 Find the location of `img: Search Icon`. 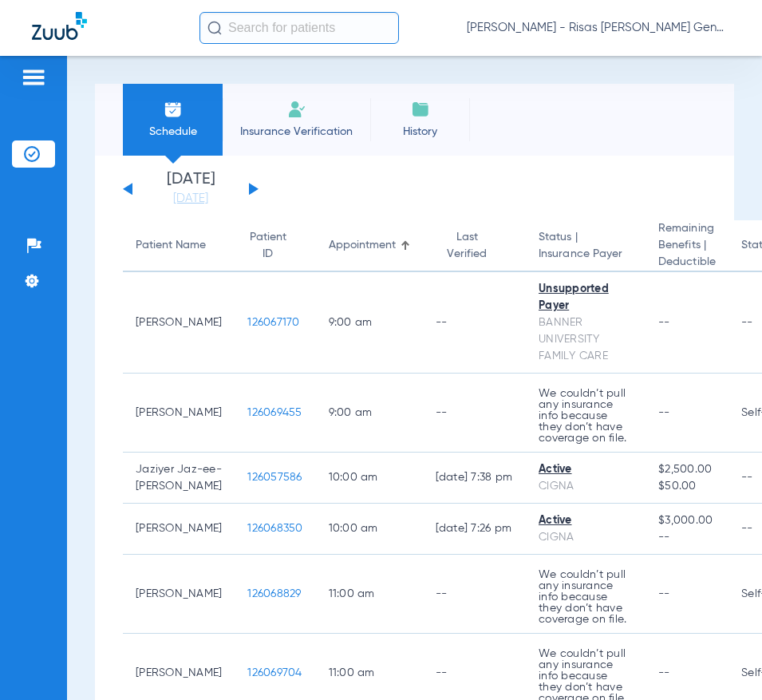

img: Search Icon is located at coordinates (215, 28).